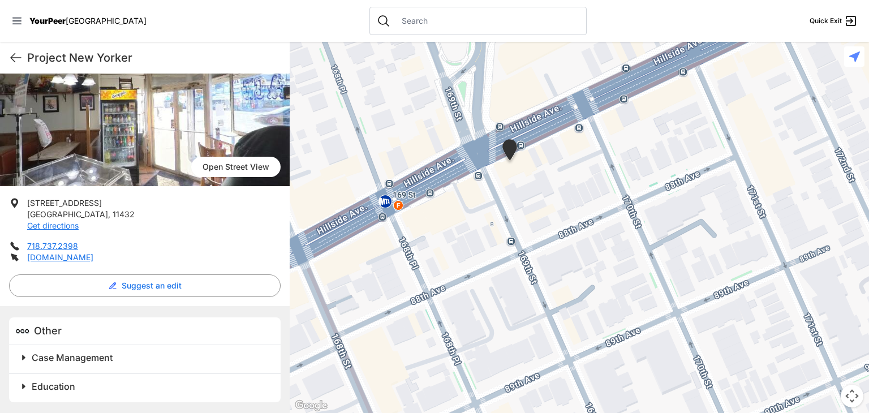 The height and width of the screenshot is (413, 869). I want to click on input: Search, so click(487, 21).